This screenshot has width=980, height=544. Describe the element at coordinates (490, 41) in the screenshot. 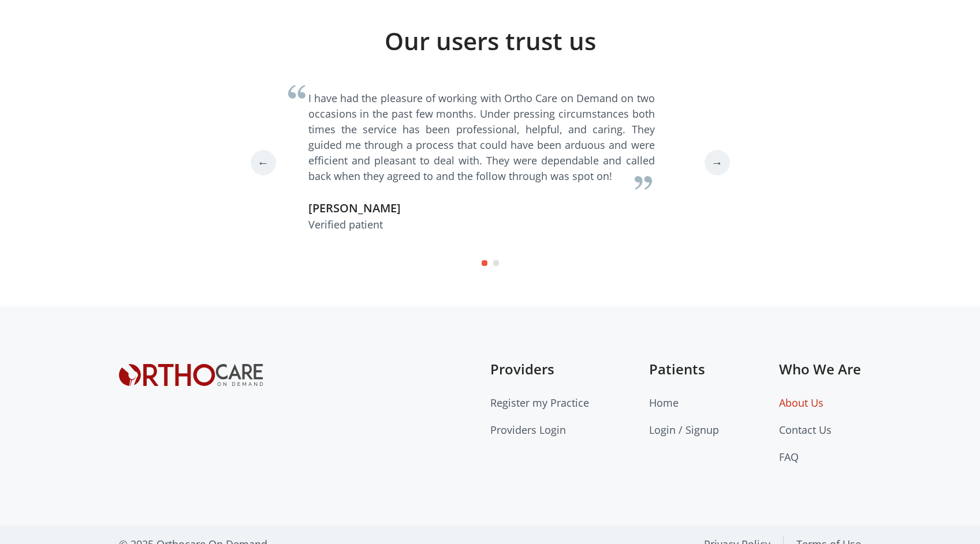

I see `h2: Our users trust us` at that location.